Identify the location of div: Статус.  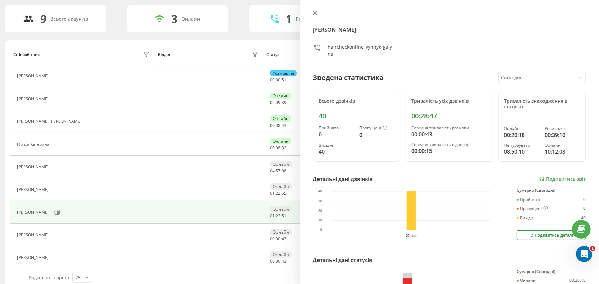
(273, 54).